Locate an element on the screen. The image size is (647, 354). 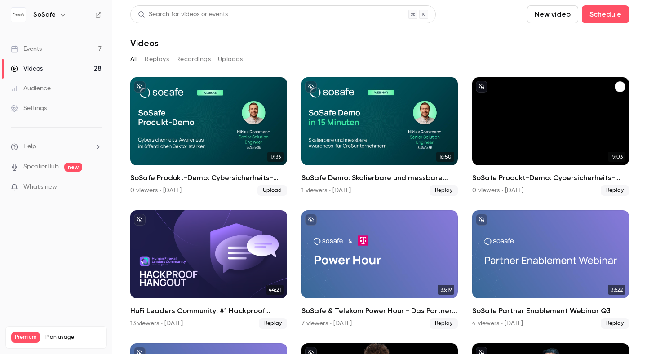
h6: SoSafe is located at coordinates (45, 15).